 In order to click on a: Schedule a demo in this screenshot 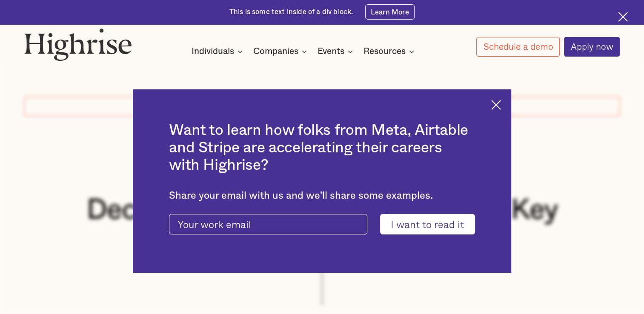, I will do `click(518, 47)`.